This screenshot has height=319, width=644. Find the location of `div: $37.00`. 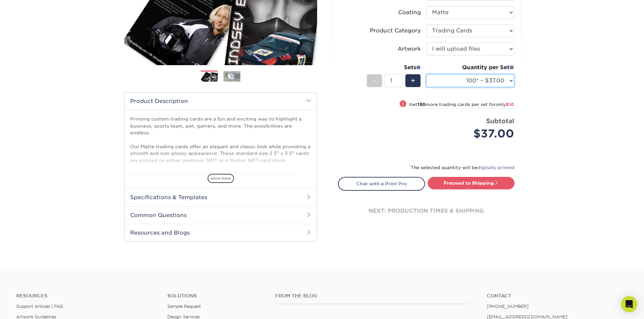

div: $37.00 is located at coordinates (472, 134).